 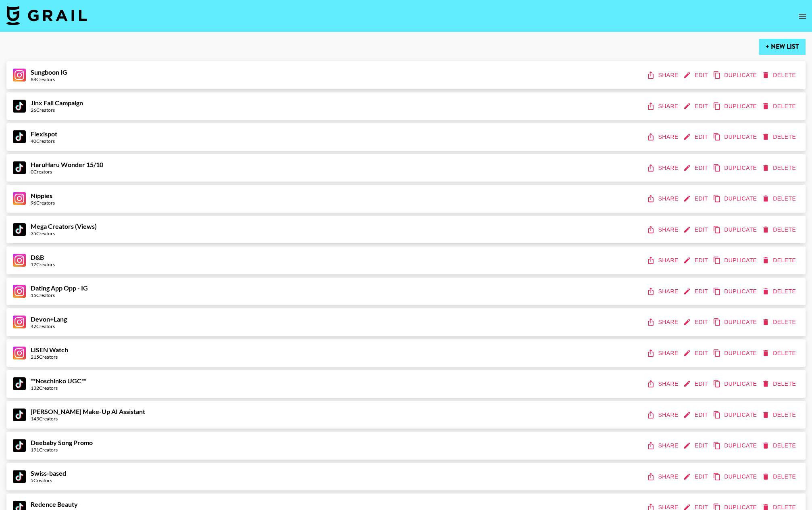 What do you see at coordinates (49, 357) in the screenshot?
I see `div: 215 Creators` at bounding box center [49, 357].